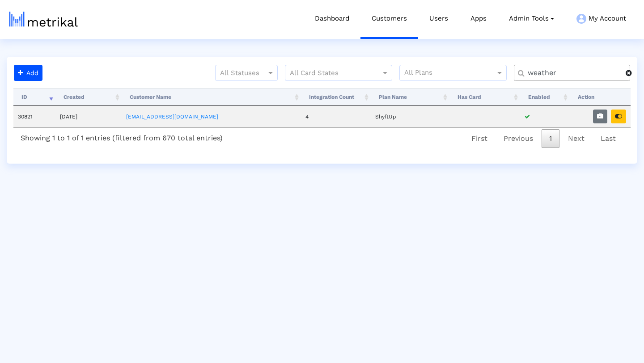  Describe the element at coordinates (43, 19) in the screenshot. I see `img: metrical-logo-light.png` at that location.